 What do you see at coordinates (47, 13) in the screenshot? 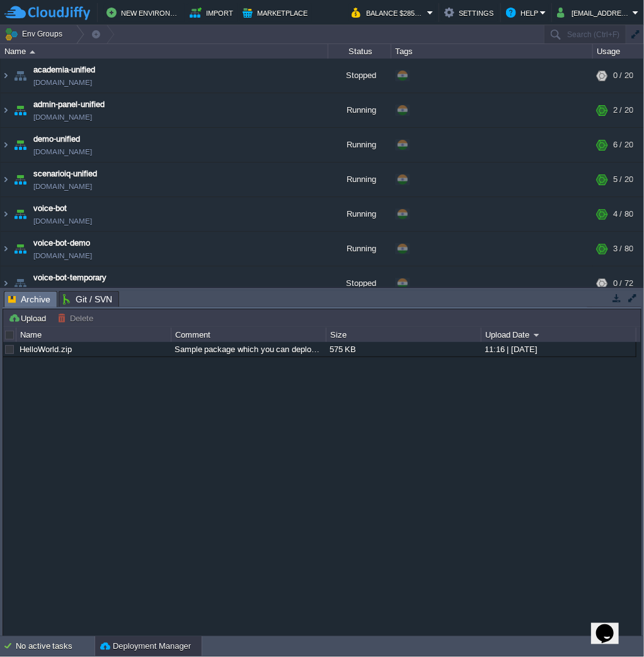
I see `img: CloudJiffy` at bounding box center [47, 13].